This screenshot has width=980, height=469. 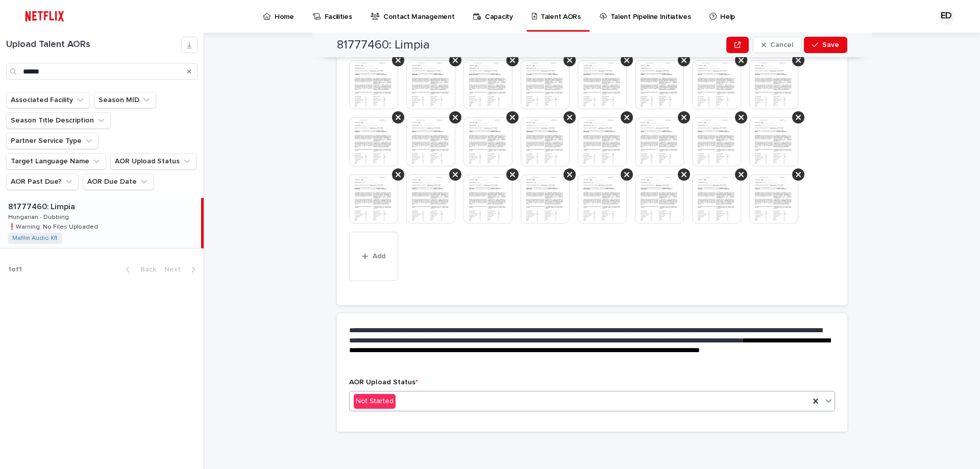 I want to click on button: Associated Facility, so click(x=48, y=100).